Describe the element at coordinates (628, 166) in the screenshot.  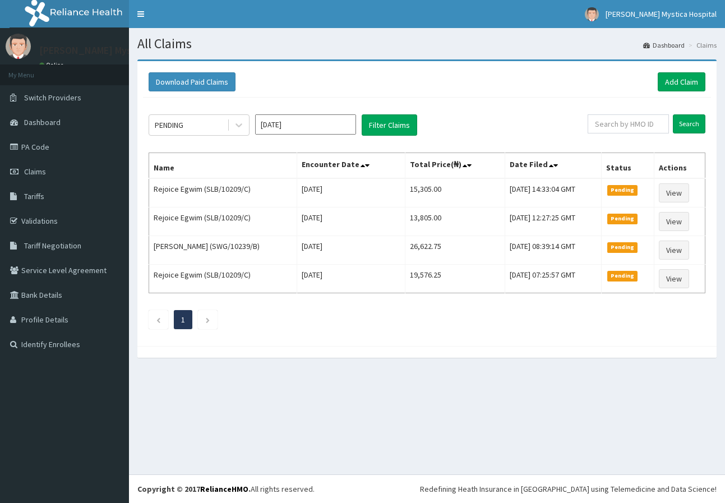
I see `th: Status` at that location.